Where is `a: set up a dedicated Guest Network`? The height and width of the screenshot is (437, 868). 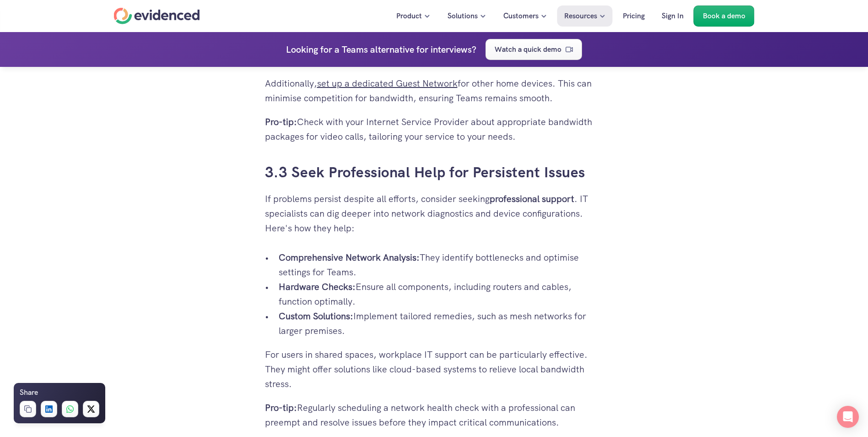
a: set up a dedicated Guest Network is located at coordinates (387, 83).